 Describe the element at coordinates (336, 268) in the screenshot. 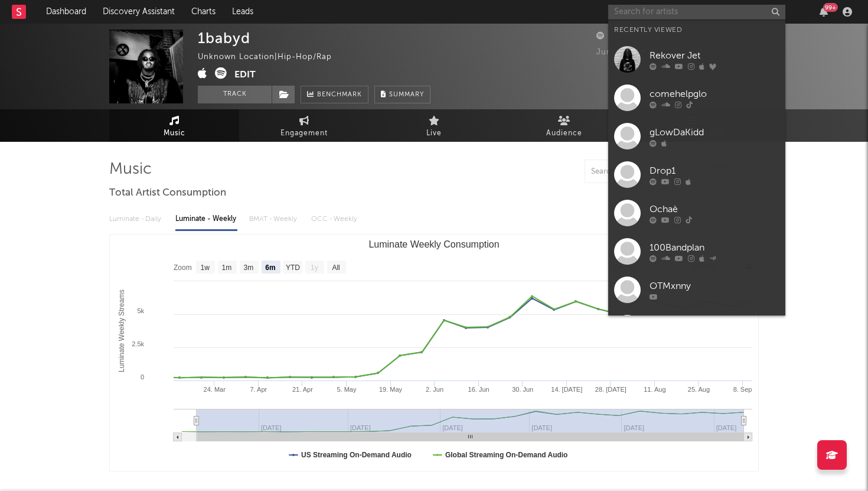

I see `text: All` at that location.